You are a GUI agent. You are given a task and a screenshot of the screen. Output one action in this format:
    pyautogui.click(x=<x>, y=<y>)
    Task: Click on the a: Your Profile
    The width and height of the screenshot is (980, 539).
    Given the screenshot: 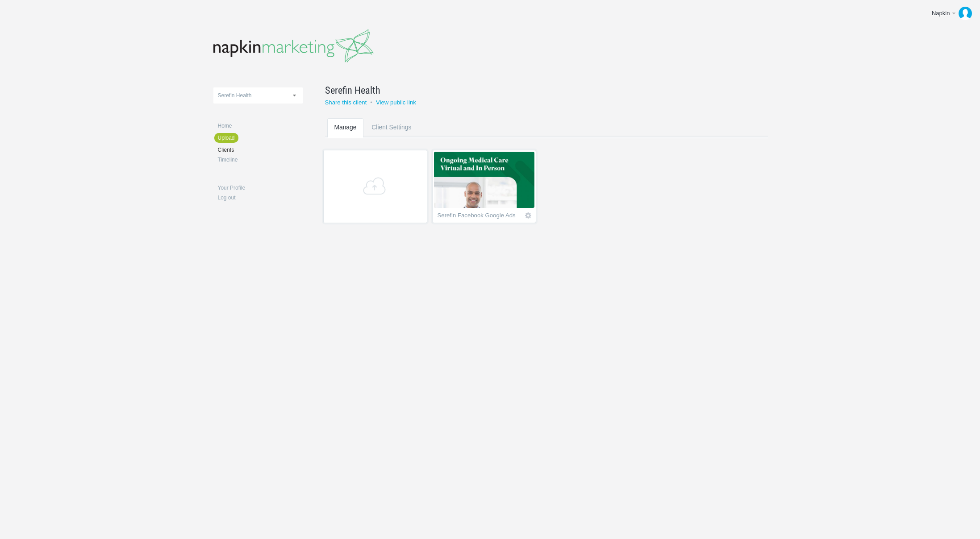 What is the action you would take?
    pyautogui.click(x=260, y=188)
    